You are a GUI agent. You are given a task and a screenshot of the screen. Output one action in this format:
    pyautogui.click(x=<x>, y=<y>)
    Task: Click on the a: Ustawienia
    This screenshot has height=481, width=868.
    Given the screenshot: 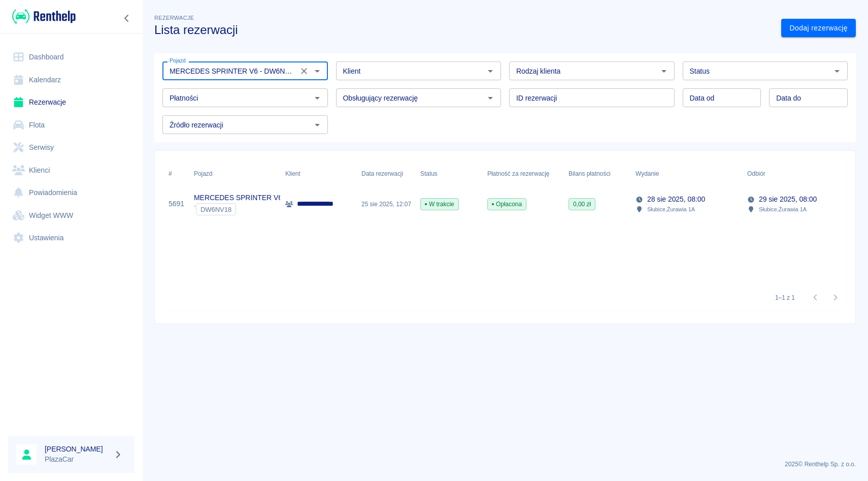 What is the action you would take?
    pyautogui.click(x=71, y=237)
    